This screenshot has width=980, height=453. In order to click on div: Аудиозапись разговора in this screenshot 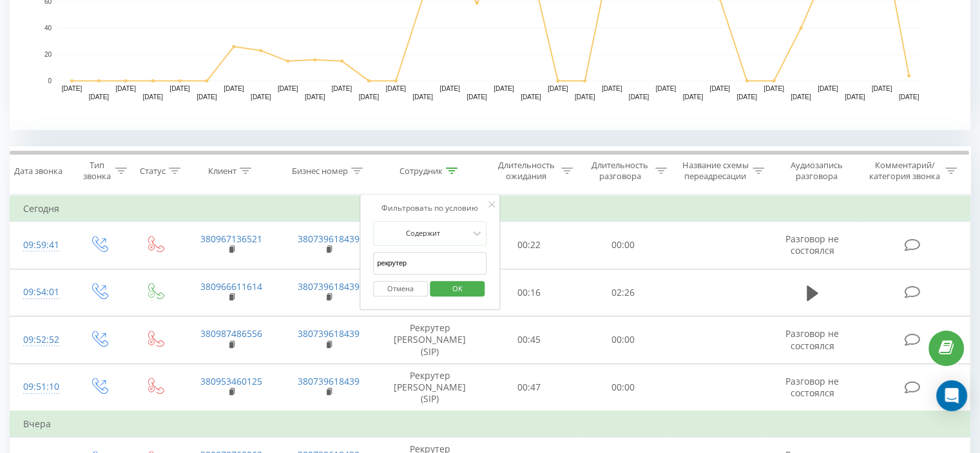, I will do `click(817, 171)`.